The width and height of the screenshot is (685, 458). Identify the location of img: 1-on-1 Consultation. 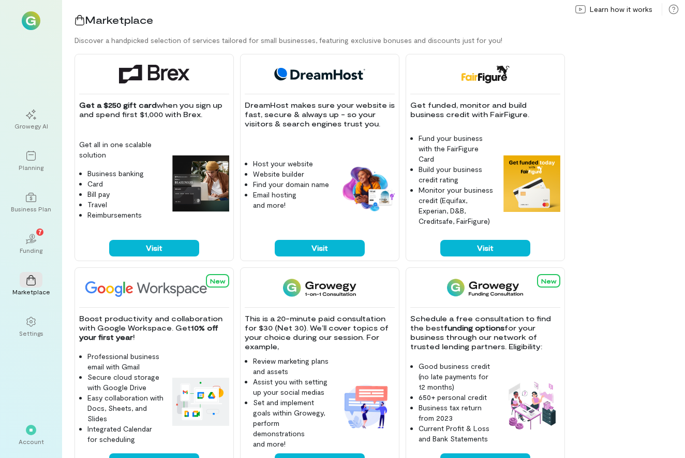
(319, 287).